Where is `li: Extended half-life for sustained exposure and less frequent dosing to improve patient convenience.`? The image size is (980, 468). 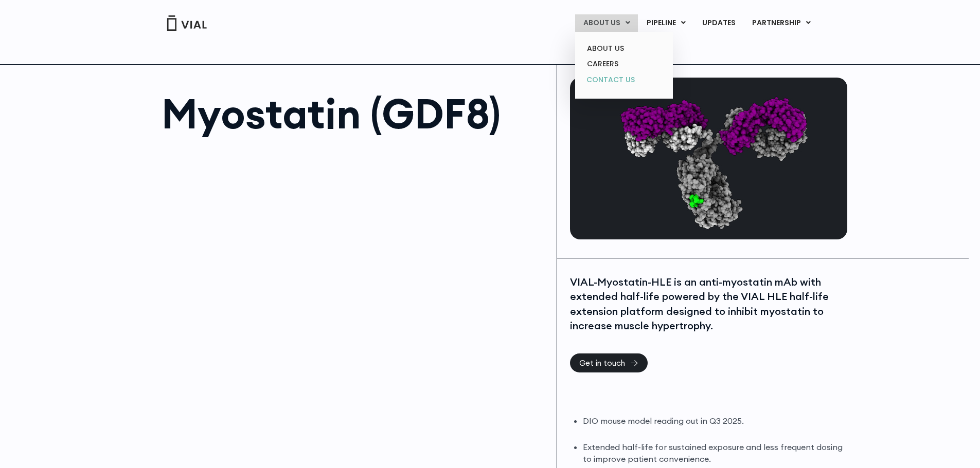
li: Extended half-life for sustained exposure and less frequent dosing to improve patient convenience. is located at coordinates (714, 453).